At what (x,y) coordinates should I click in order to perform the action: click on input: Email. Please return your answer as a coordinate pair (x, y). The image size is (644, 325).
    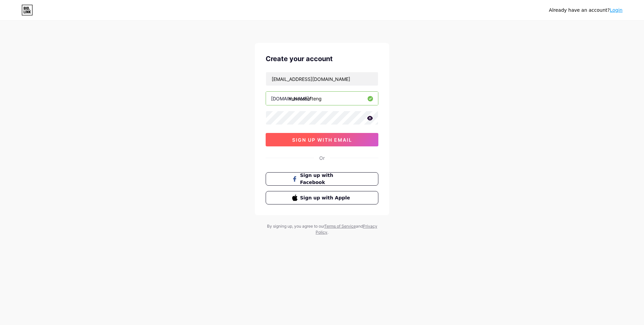
    Looking at the image, I should click on (322, 79).